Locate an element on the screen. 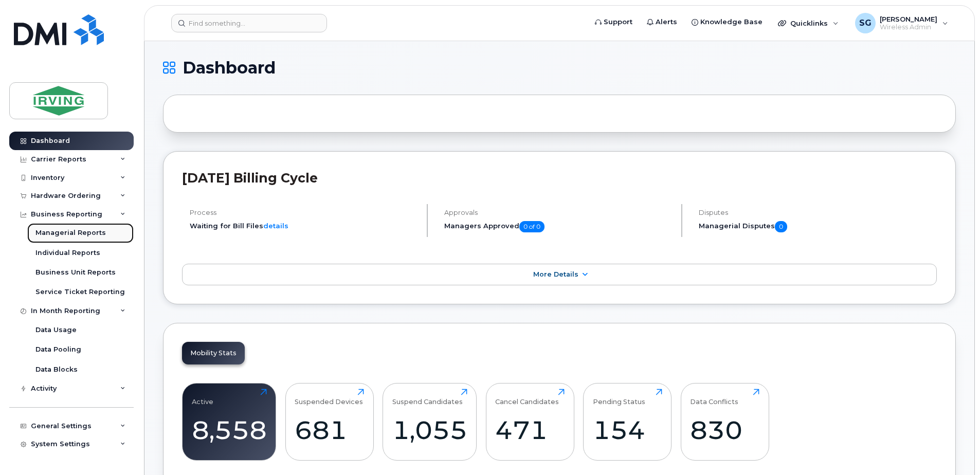 The width and height of the screenshot is (980, 475). span: 0 is located at coordinates (781, 226).